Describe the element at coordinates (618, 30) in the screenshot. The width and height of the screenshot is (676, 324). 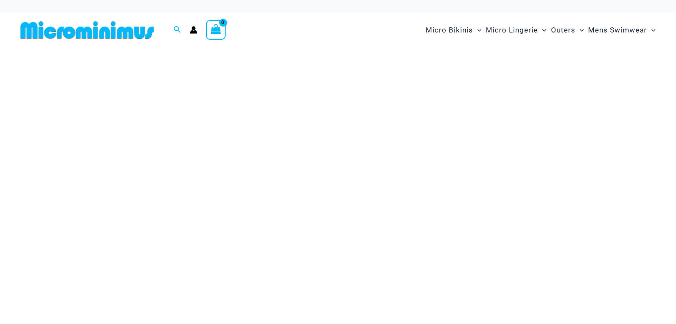
I see `span: Mens Swimwear` at that location.